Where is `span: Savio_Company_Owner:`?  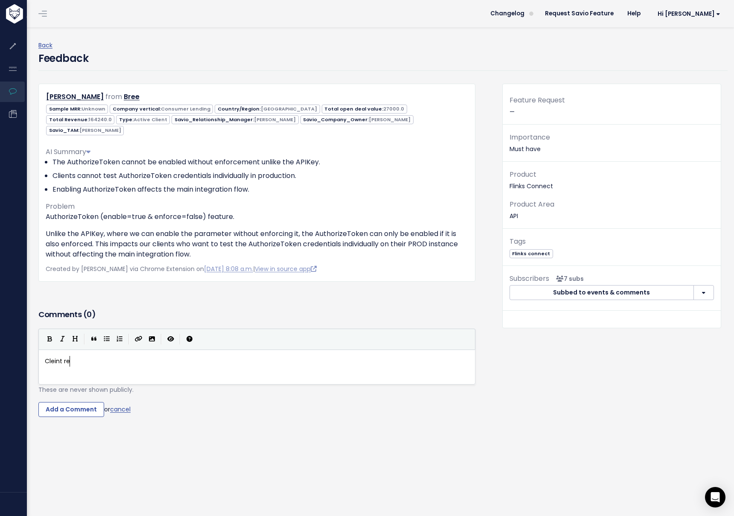
span: Savio_Company_Owner: is located at coordinates (357, 119).